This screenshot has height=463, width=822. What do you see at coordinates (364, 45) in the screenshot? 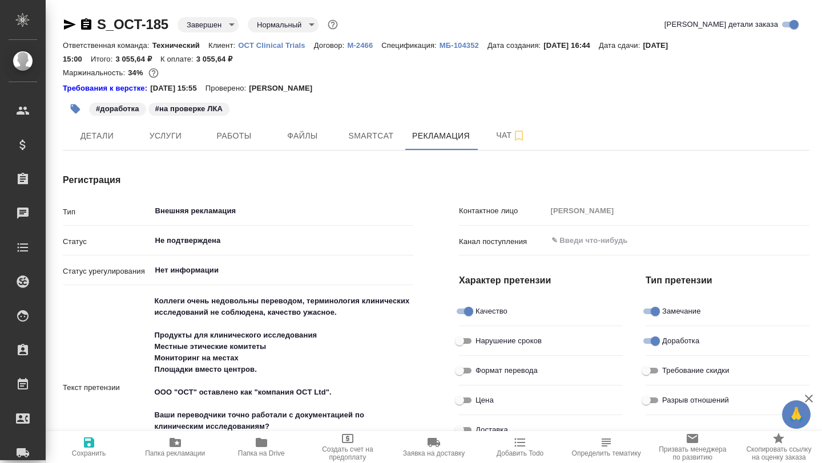
I see `p: М-2466` at bounding box center [364, 45].